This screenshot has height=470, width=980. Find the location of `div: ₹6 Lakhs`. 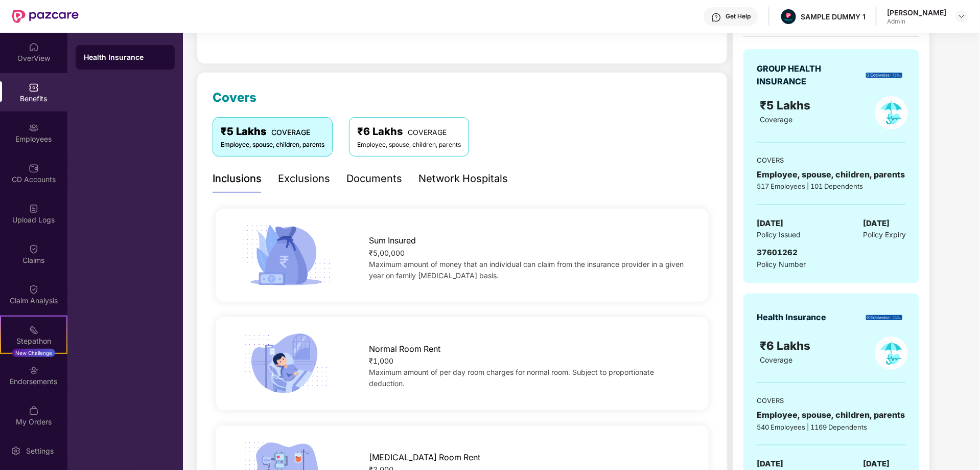

div: ₹6 Lakhs is located at coordinates (409, 131).